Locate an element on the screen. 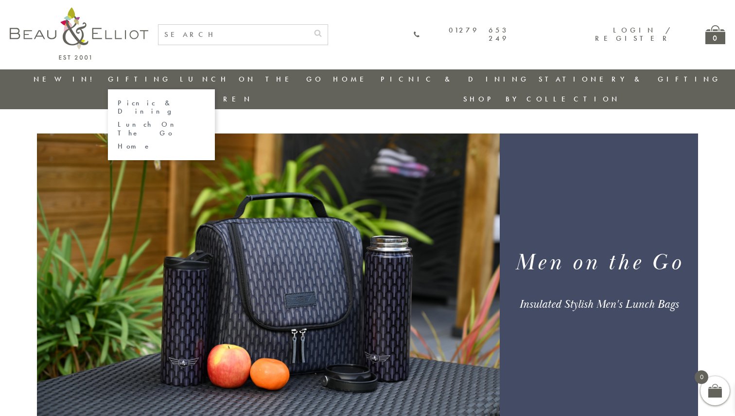  input: SEARCH is located at coordinates (233, 35).